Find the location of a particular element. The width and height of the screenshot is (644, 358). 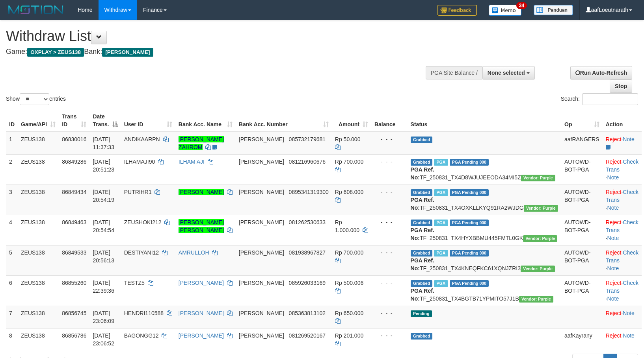

span: Rp 500.006 is located at coordinates (349, 283).